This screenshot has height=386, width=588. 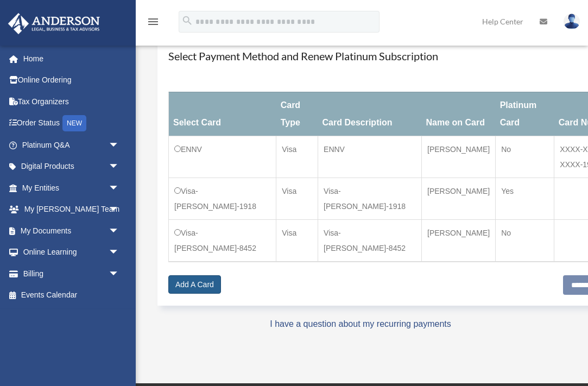 I want to click on a: Events Calendar, so click(x=72, y=295).